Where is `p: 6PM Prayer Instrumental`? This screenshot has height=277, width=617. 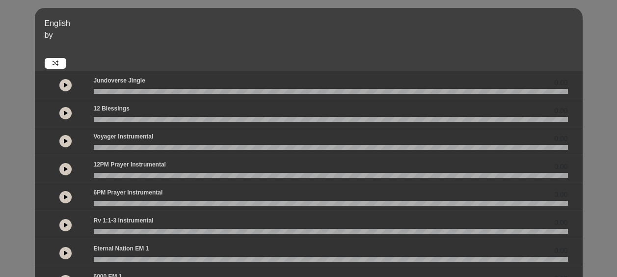
p: 6PM Prayer Instrumental is located at coordinates (128, 192).